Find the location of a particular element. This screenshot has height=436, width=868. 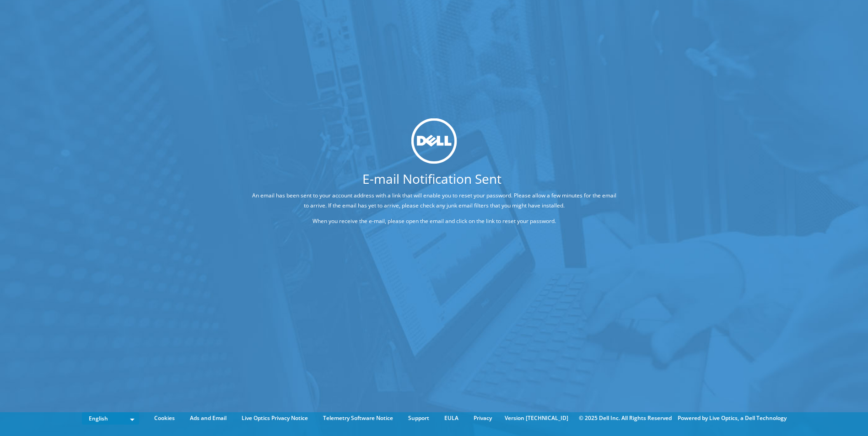

img: dell_svg_logo.svg is located at coordinates (434, 140).